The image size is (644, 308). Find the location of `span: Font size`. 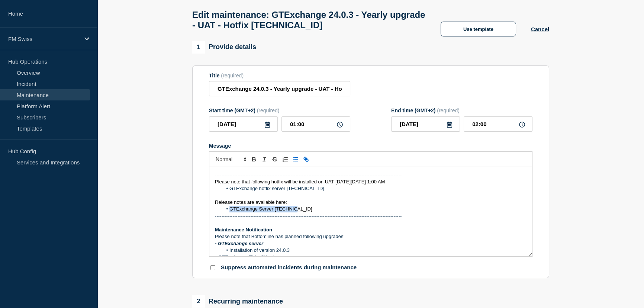

span: Font size is located at coordinates (231, 159).